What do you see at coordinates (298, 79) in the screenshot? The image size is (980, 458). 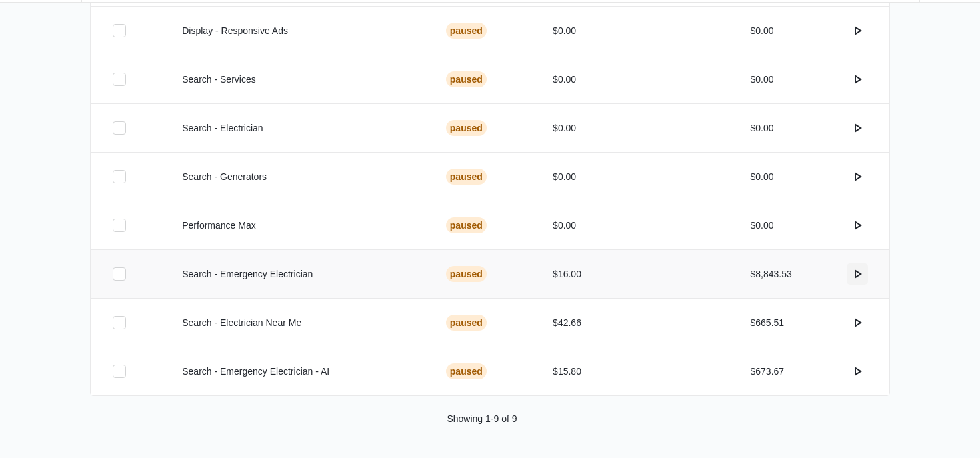 I see `p: Search - Services` at bounding box center [298, 79].